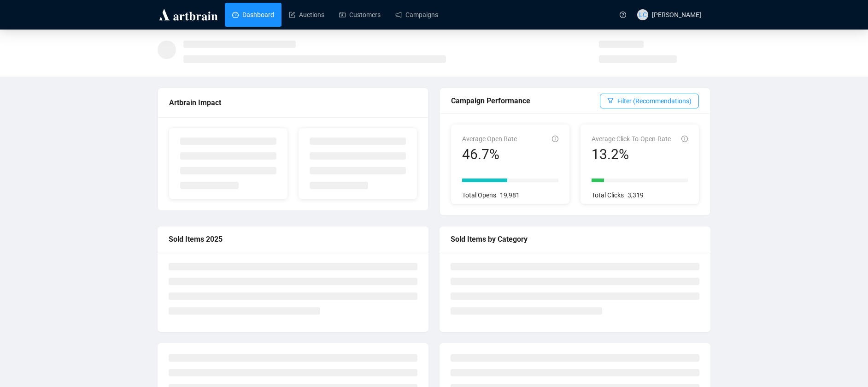  What do you see at coordinates (631, 154) in the screenshot?
I see `div: 13.2%` at bounding box center [631, 154].